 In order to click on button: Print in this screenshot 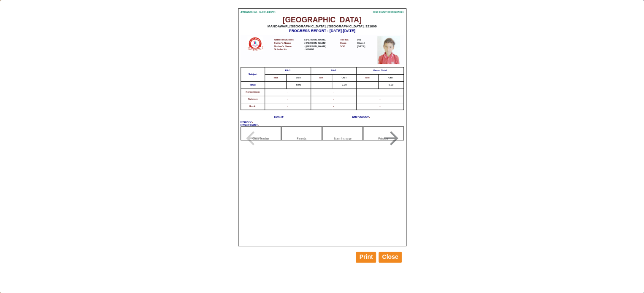, I will do `click(366, 257)`.